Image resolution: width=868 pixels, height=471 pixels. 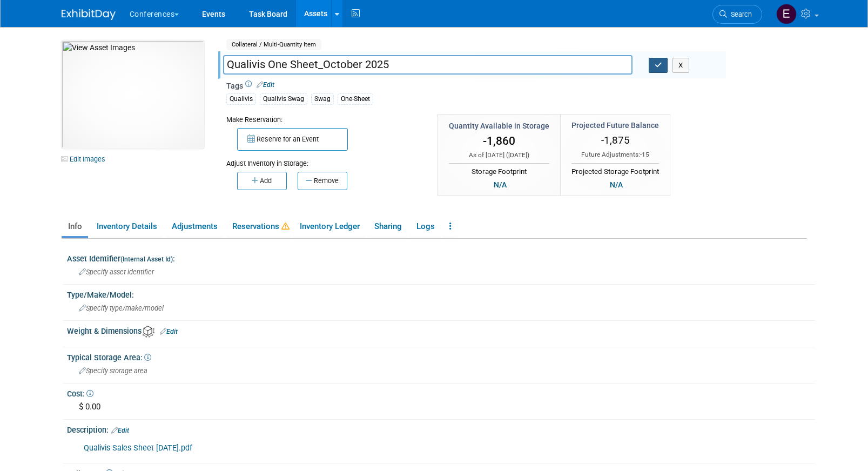 What do you see at coordinates (85, 159) in the screenshot?
I see `a: Edit Images` at bounding box center [85, 159].